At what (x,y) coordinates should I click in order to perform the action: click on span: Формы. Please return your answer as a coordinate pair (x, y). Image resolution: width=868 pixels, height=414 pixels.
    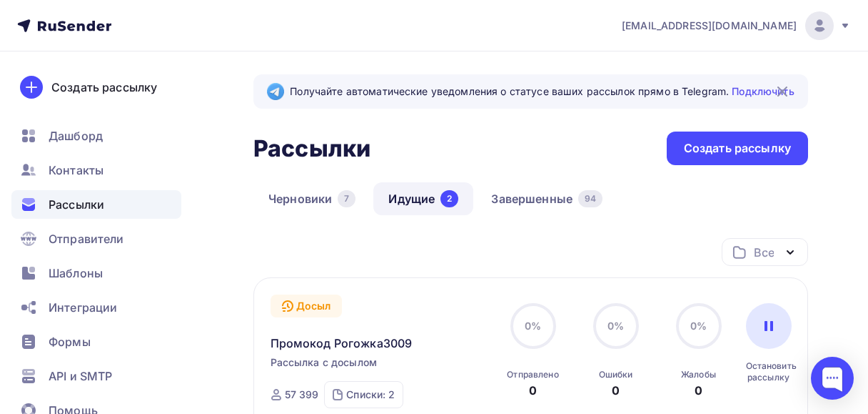
    Looking at the image, I should click on (70, 342).